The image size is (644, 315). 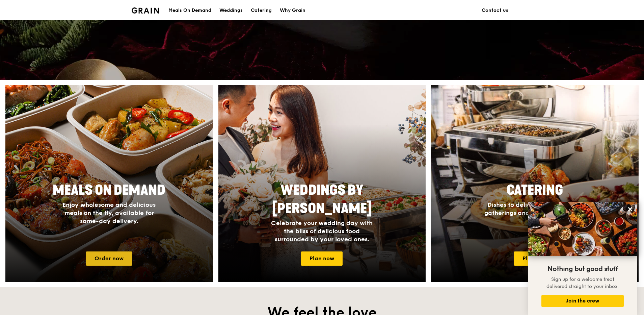 What do you see at coordinates (109, 183) in the screenshot?
I see `a: Meals On DemandEnjoy wholesome and delicious meals on the fly, available for same-day delivery.Or...` at bounding box center [109, 183].